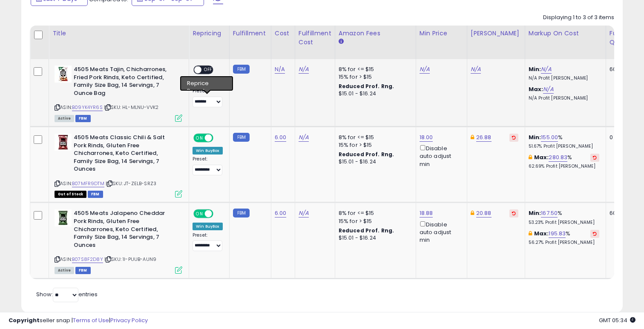  I want to click on div: Markup on Cost, so click(565, 33).